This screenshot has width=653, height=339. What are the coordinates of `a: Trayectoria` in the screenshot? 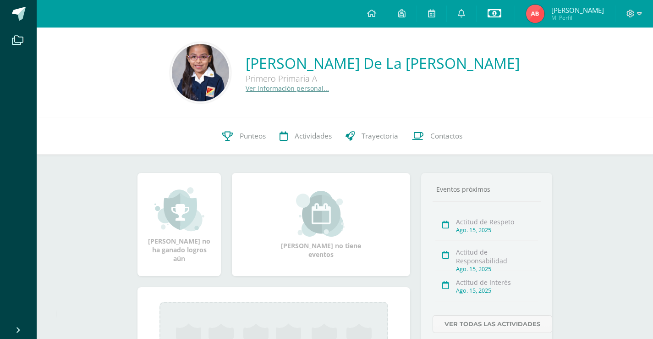 It's located at (372, 136).